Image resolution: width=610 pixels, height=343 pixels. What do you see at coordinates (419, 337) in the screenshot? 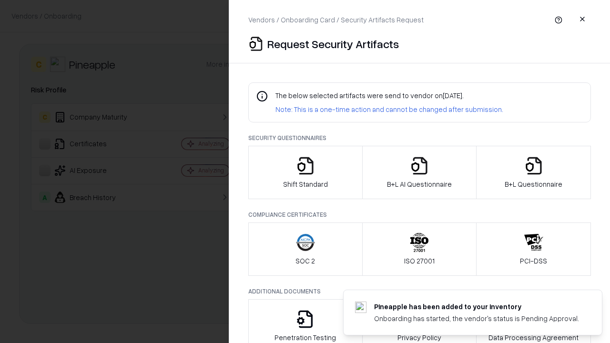
I see `p: Privacy Policy` at bounding box center [419, 337].